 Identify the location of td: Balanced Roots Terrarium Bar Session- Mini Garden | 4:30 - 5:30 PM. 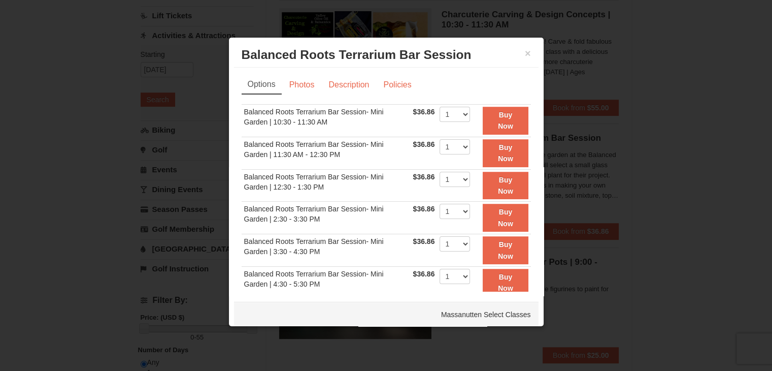
(326, 282).